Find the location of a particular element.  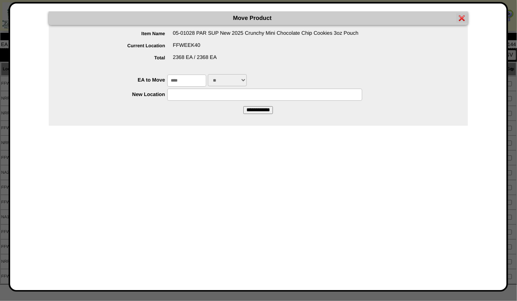

img: error.gif is located at coordinates (462, 18).